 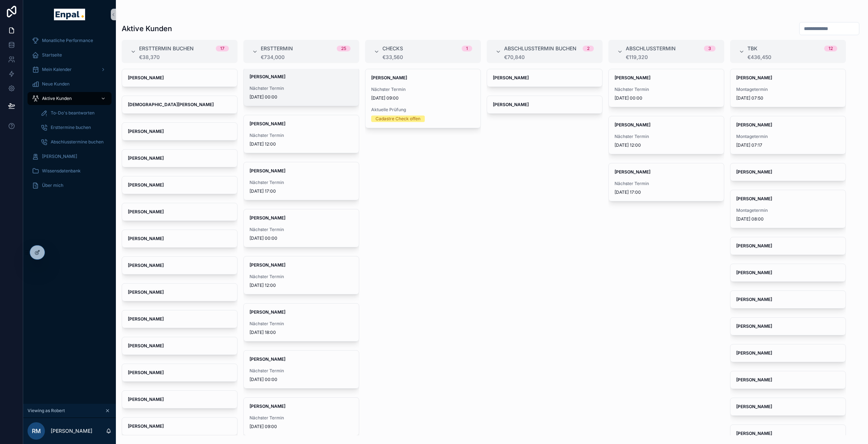 What do you see at coordinates (184, 57) in the screenshot?
I see `div: €38,370` at bounding box center [184, 57].